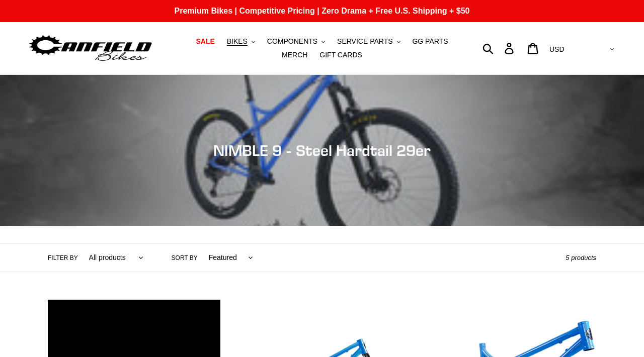 Image resolution: width=644 pixels, height=357 pixels. Describe the element at coordinates (429, 41) in the screenshot. I see `a: GG PARTS` at that location.